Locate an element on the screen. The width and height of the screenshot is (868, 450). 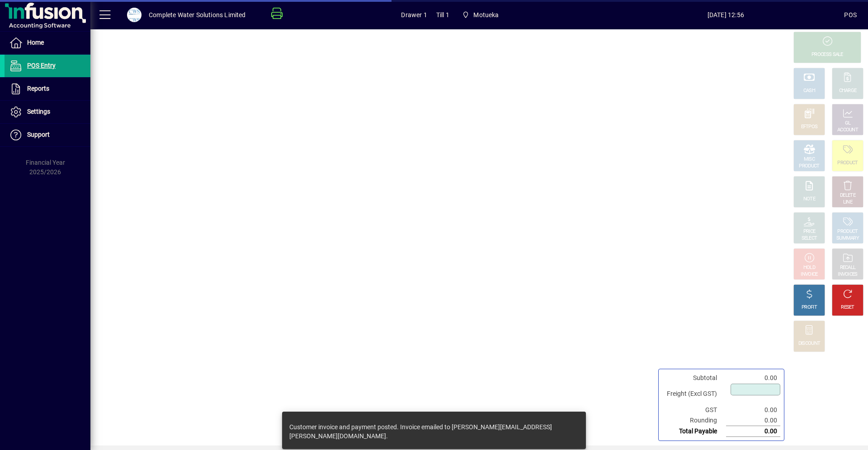
div: INVOICES is located at coordinates (848, 275).